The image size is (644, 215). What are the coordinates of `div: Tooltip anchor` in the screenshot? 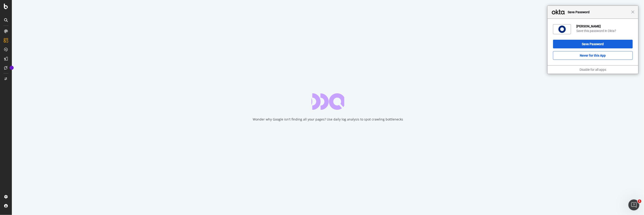 It's located at (12, 68).